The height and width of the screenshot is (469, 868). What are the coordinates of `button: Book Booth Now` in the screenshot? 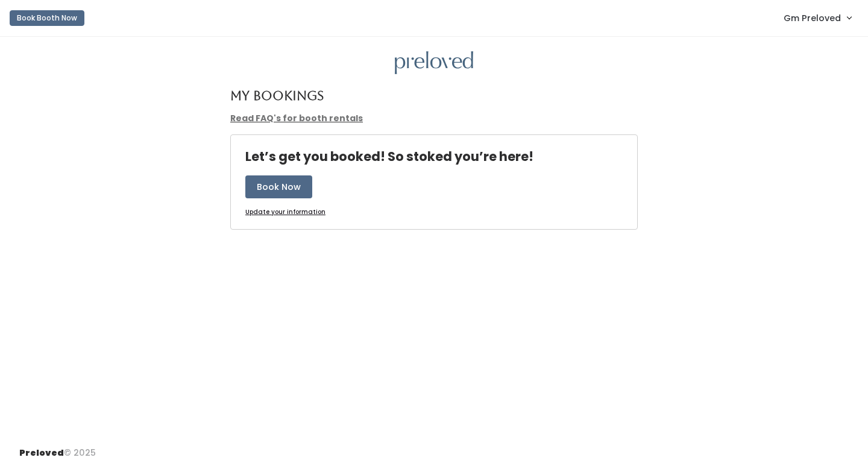 It's located at (47, 18).